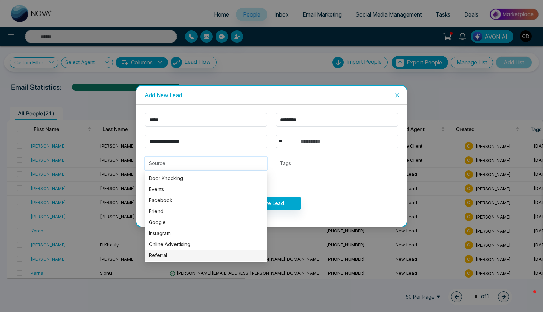 This screenshot has width=543, height=312. Describe the element at coordinates (206, 234) in the screenshot. I see `div: Instagram` at that location.